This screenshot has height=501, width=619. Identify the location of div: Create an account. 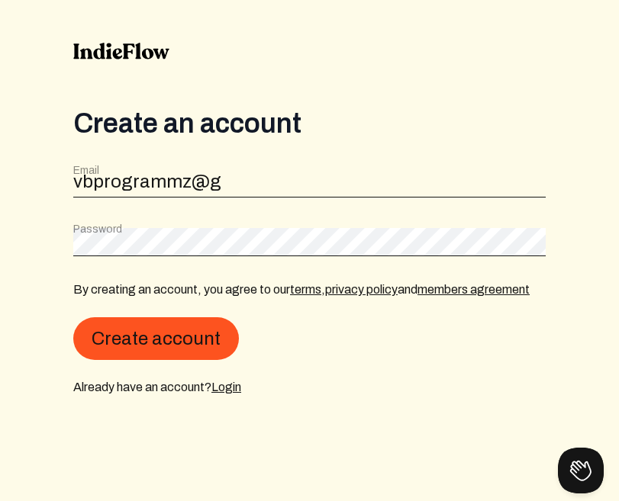
(309, 124).